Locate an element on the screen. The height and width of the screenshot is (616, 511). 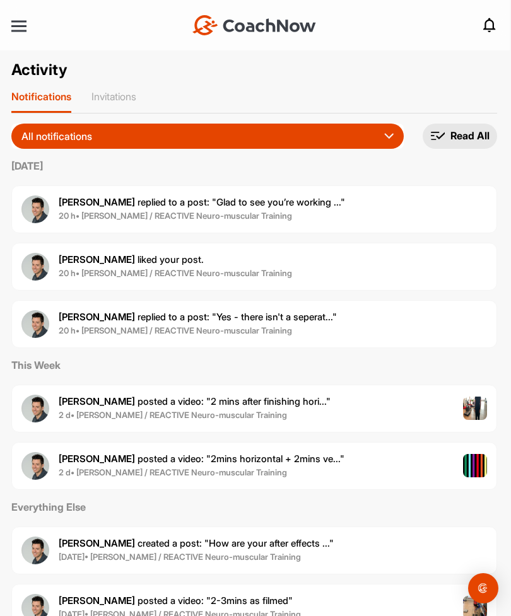
span: replied to a post : "Yes - there isn't a seperat..." is located at coordinates (197, 316).